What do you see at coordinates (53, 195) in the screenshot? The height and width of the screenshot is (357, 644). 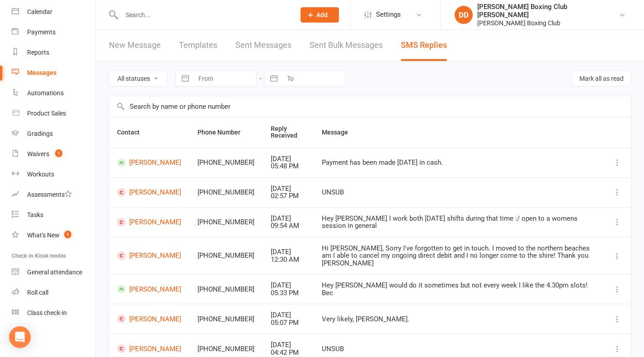 I see `a: Assessments` at bounding box center [53, 195].